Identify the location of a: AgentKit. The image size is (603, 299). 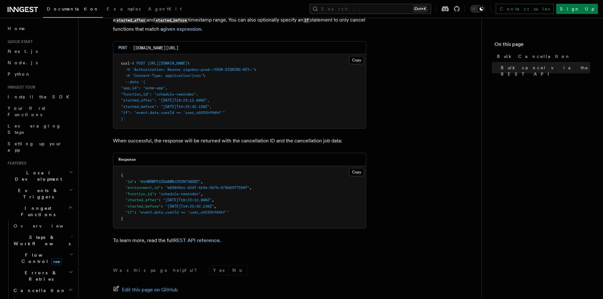
(165, 9).